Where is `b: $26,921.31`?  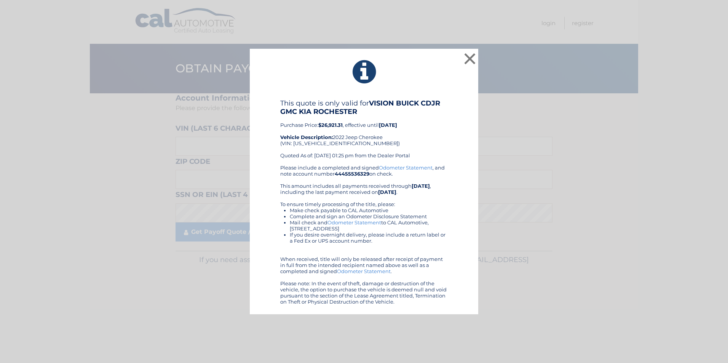
b: $26,921.31 is located at coordinates (331, 125).